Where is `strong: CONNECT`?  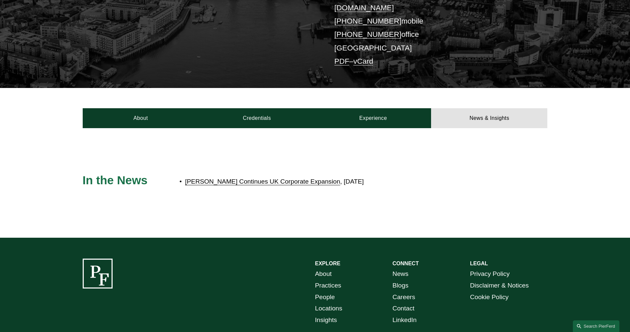 strong: CONNECT is located at coordinates (406, 263).